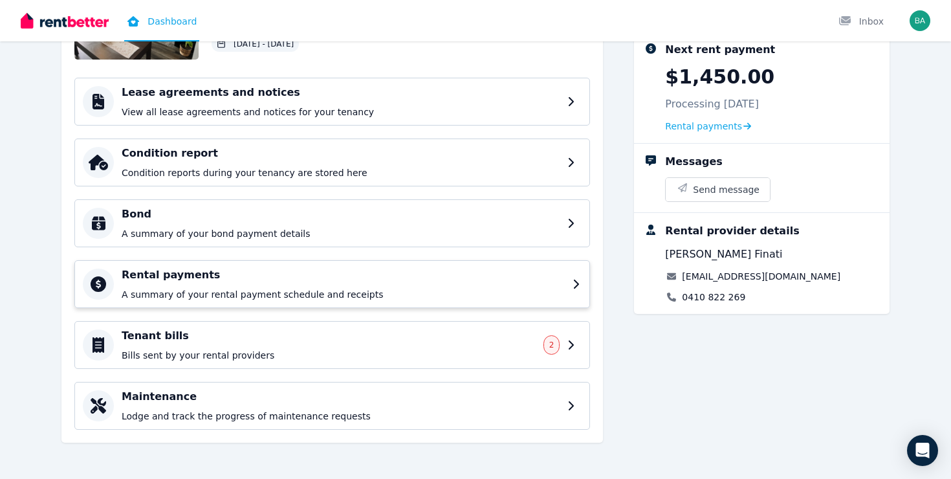 The image size is (951, 479). I want to click on p: Condition reports during your tenancy are stored here, so click(340, 173).